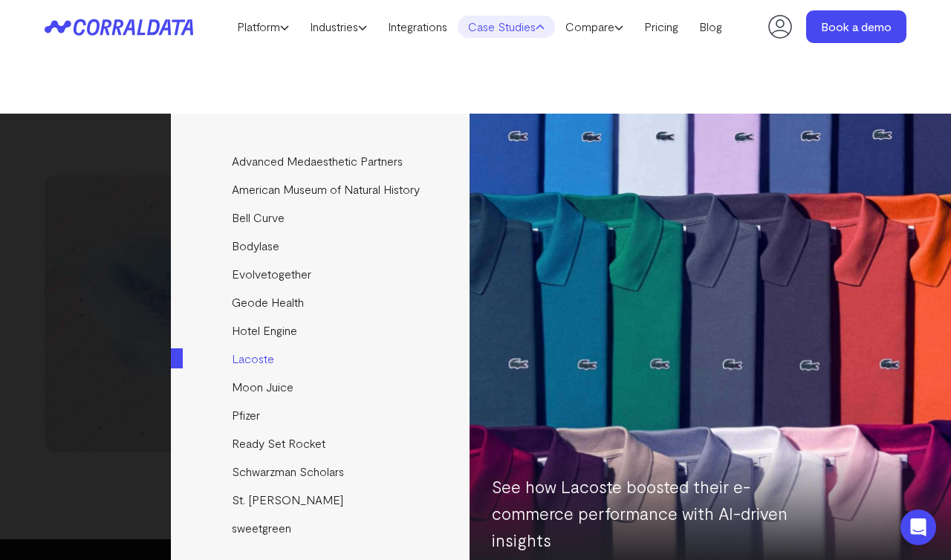 Image resolution: width=951 pixels, height=560 pixels. What do you see at coordinates (594, 27) in the screenshot?
I see `a: Compare` at bounding box center [594, 27].